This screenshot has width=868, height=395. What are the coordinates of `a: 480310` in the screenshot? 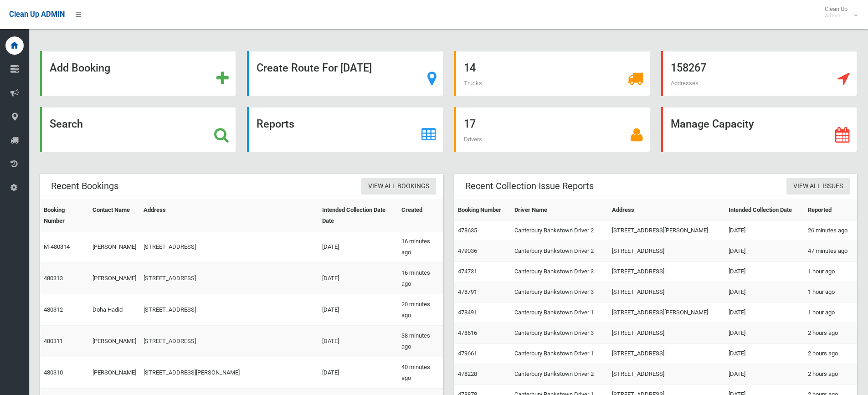 It's located at (53, 372).